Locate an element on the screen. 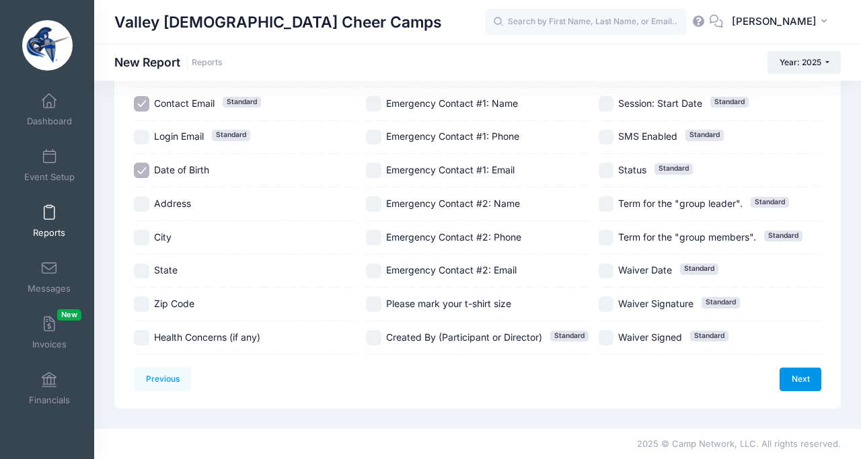  input: City is located at coordinates (141, 237).